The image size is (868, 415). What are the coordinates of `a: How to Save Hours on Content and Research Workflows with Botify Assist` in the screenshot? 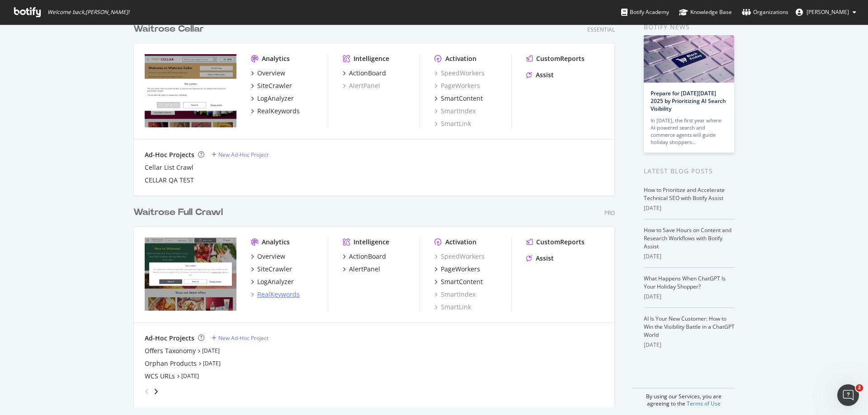 It's located at (688, 238).